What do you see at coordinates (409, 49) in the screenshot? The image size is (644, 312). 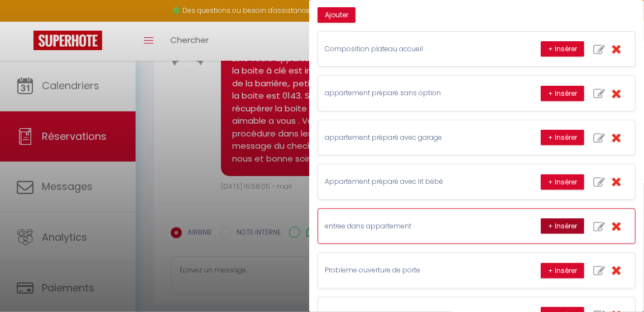 I see `p: Composition plateau accueil` at bounding box center [409, 49].